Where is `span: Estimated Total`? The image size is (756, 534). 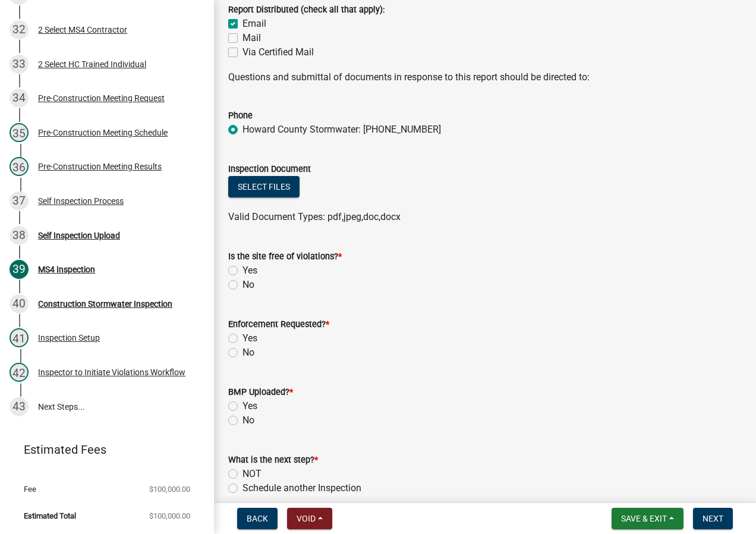
span: Estimated Total is located at coordinates (50, 516).